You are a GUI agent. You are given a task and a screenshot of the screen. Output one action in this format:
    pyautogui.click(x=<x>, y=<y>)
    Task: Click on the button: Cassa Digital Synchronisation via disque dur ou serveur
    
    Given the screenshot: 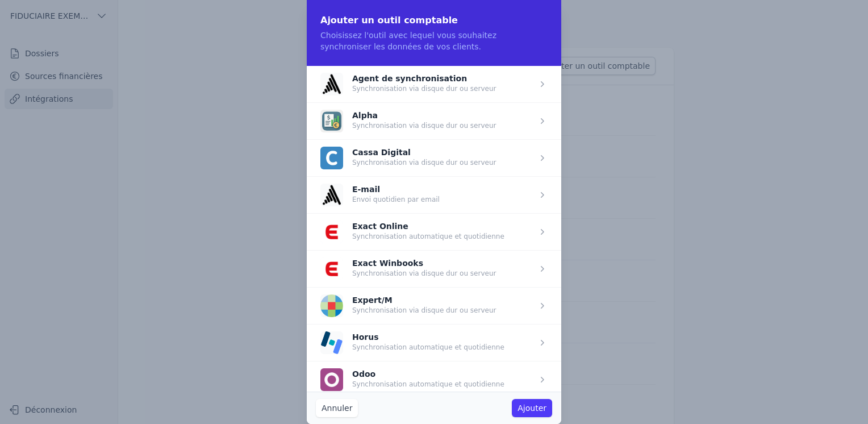 What is the action you would take?
    pyautogui.click(x=408, y=158)
    